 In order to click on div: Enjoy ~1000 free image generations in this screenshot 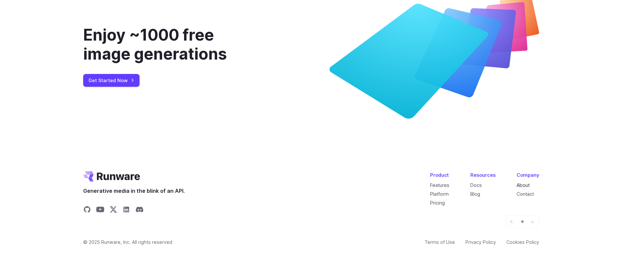, I will do `click(172, 44)`.